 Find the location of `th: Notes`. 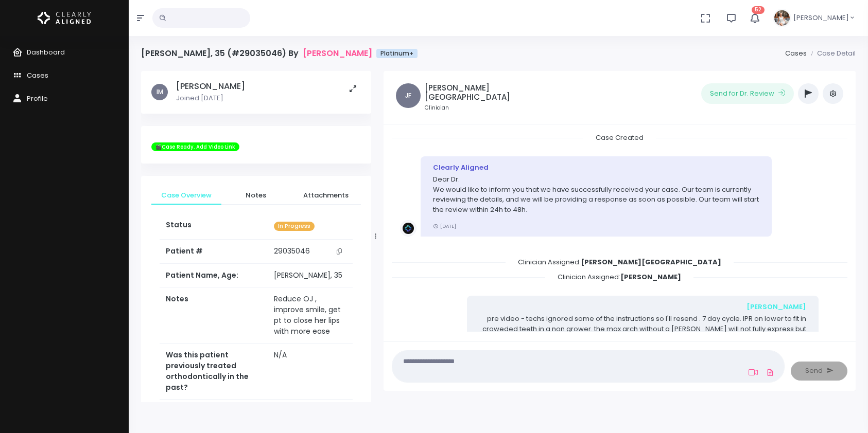

th: Notes is located at coordinates (214, 315).